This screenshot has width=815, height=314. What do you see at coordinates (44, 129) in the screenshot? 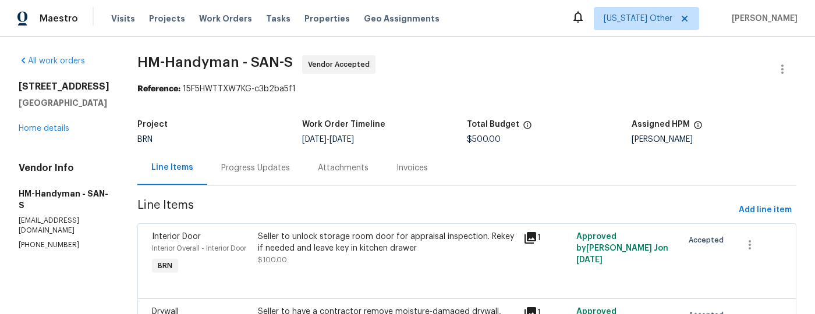
I see `a: Home details` at bounding box center [44, 129].